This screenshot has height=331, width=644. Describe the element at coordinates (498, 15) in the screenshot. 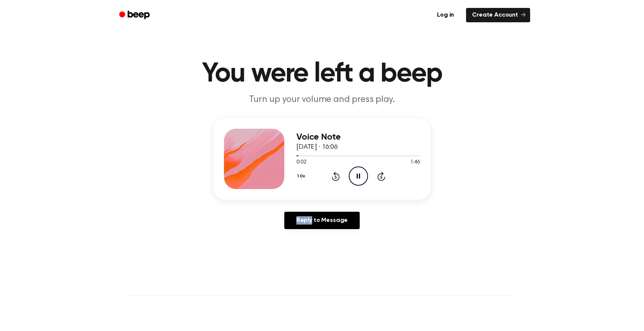

I see `a: Create Account` at that location.